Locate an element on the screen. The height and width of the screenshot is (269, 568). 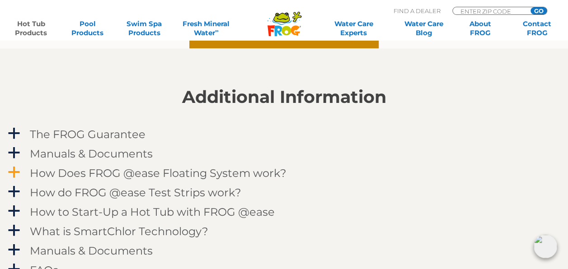
a: PoolProducts is located at coordinates (87, 28).